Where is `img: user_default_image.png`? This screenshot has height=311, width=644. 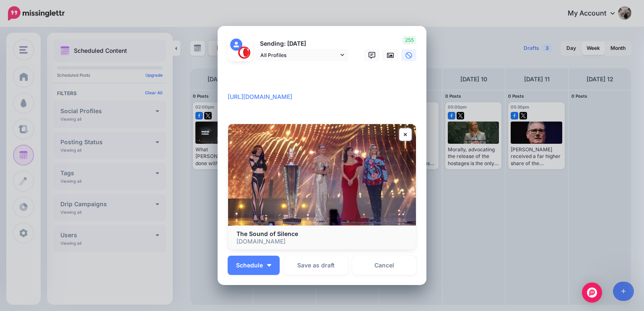 img: user_default_image.png is located at coordinates (236, 45).